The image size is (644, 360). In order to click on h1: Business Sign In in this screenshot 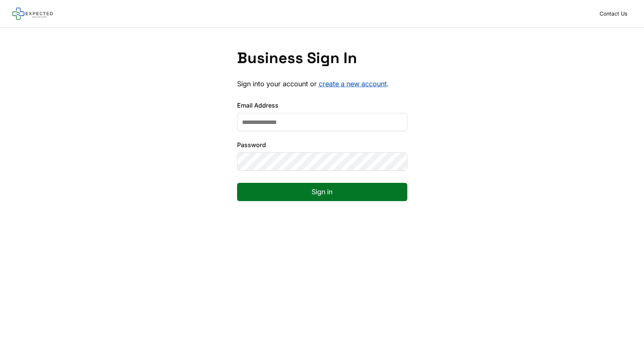, I will do `click(322, 58)`.